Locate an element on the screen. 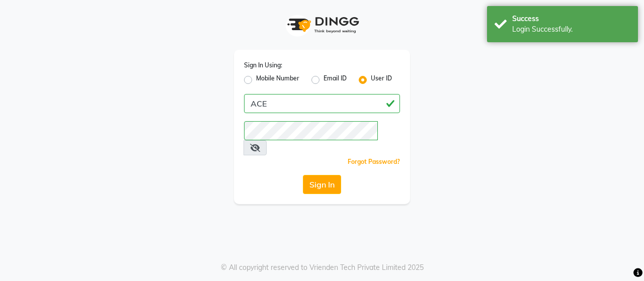 Image resolution: width=644 pixels, height=281 pixels. button: Sign In is located at coordinates (322, 184).